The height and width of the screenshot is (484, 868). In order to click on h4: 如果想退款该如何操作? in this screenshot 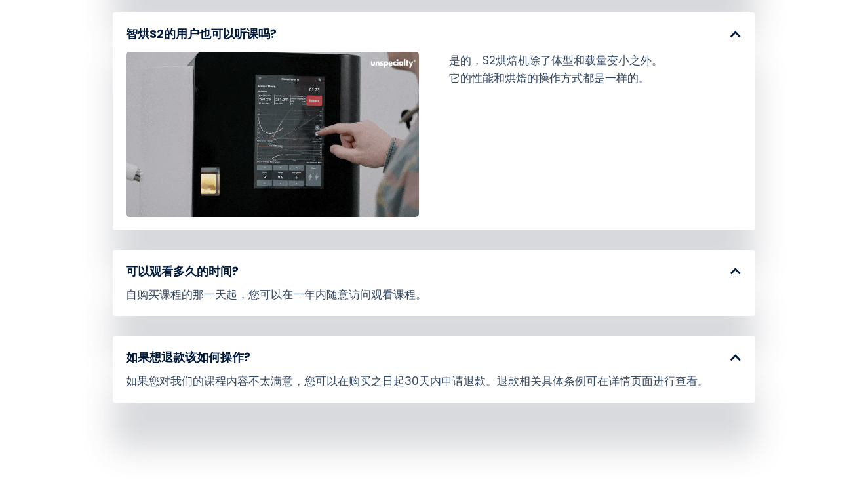, I will do `click(188, 356)`.